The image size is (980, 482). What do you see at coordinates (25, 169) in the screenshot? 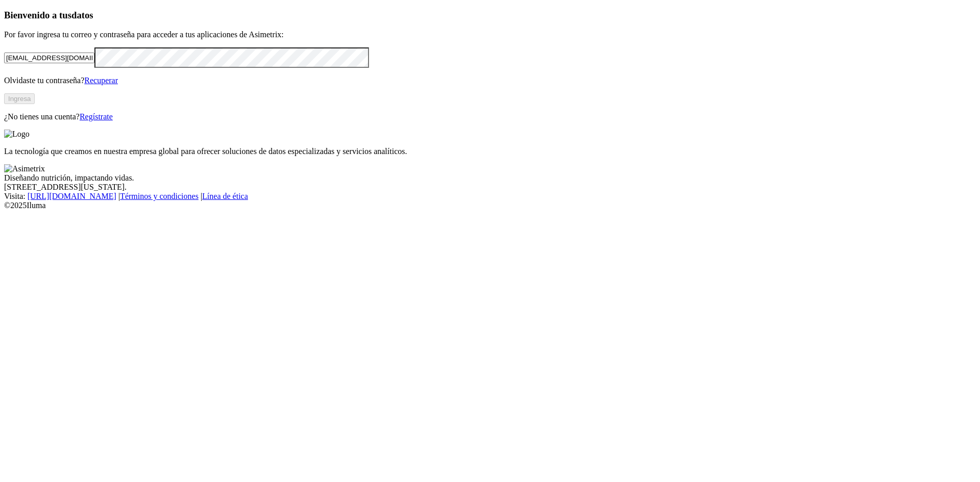
I see `img: Asimetrix` at bounding box center [25, 169].